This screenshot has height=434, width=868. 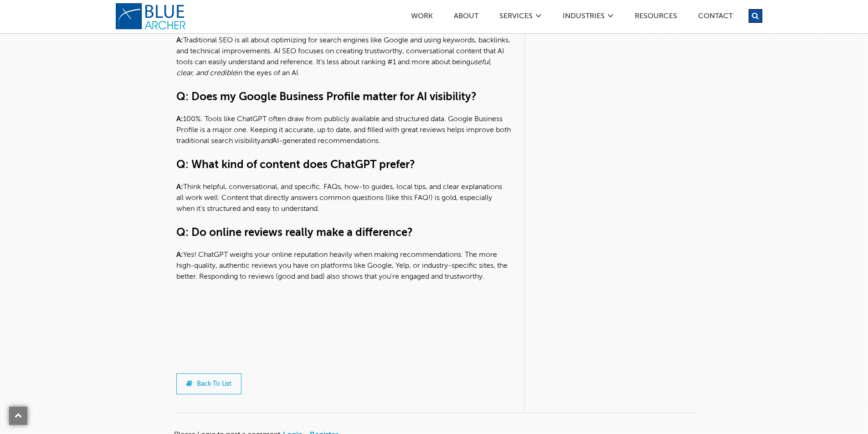 What do you see at coordinates (343, 166) in the screenshot?
I see `h3: Q: What kind of content does ChatGPT prefer?` at bounding box center [343, 166].